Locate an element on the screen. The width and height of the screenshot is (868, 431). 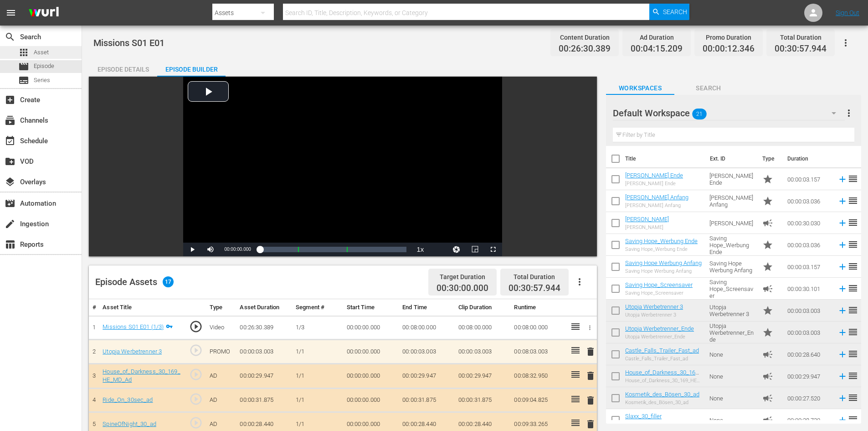
a: SpineOfNight_30_ad is located at coordinates (129, 424).